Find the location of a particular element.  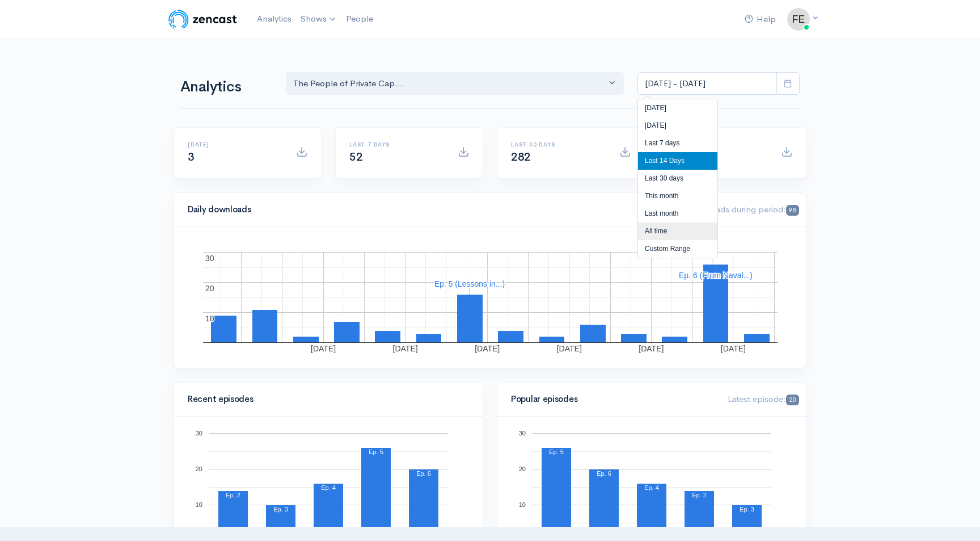

a: People is located at coordinates (359, 19).